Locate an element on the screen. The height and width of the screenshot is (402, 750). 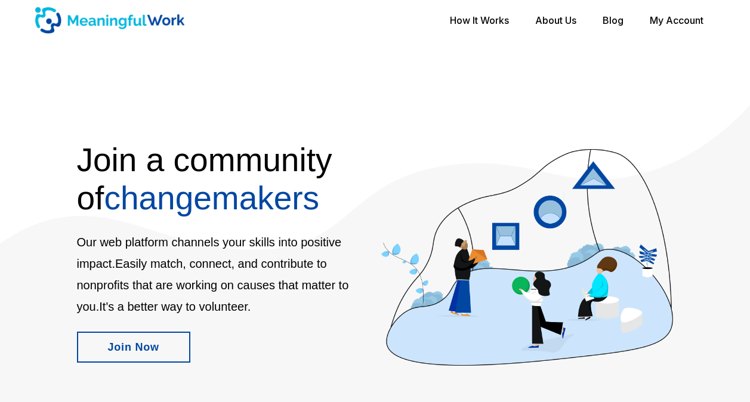
img: Volunteers is located at coordinates (527, 257).